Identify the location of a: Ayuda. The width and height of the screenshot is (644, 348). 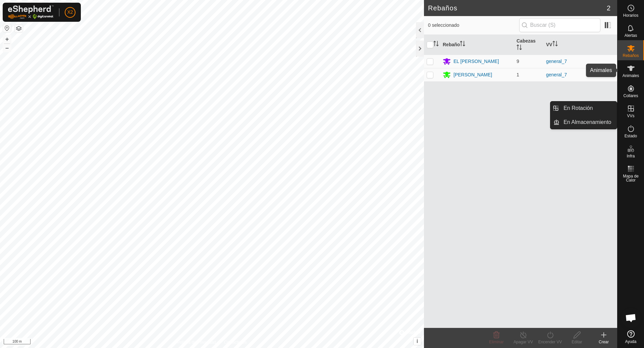
(631, 338).